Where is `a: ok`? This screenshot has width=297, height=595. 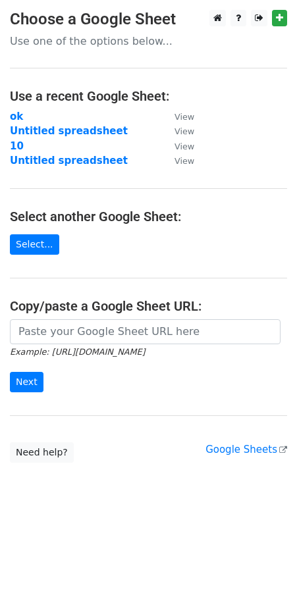
a: ok is located at coordinates (16, 116).